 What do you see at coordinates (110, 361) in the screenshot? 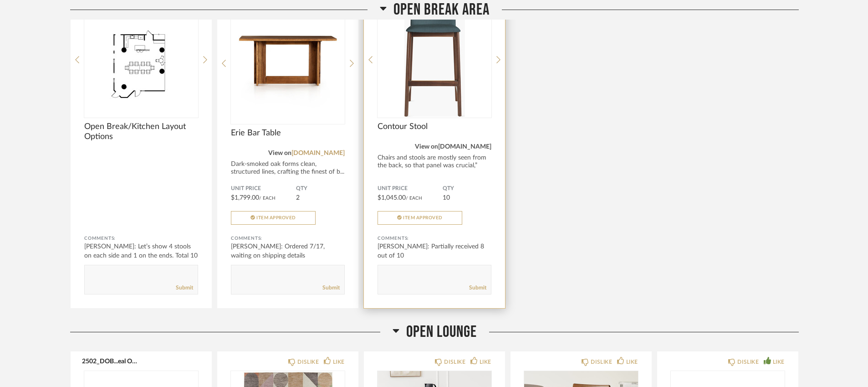
I see `button: 2502_DOB...eal OPT..pdf` at bounding box center [110, 361].